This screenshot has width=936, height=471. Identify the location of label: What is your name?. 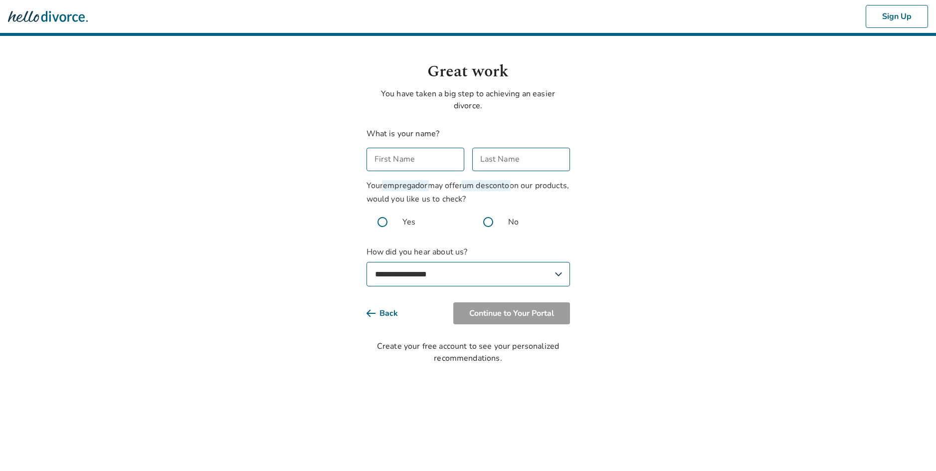
(403, 134).